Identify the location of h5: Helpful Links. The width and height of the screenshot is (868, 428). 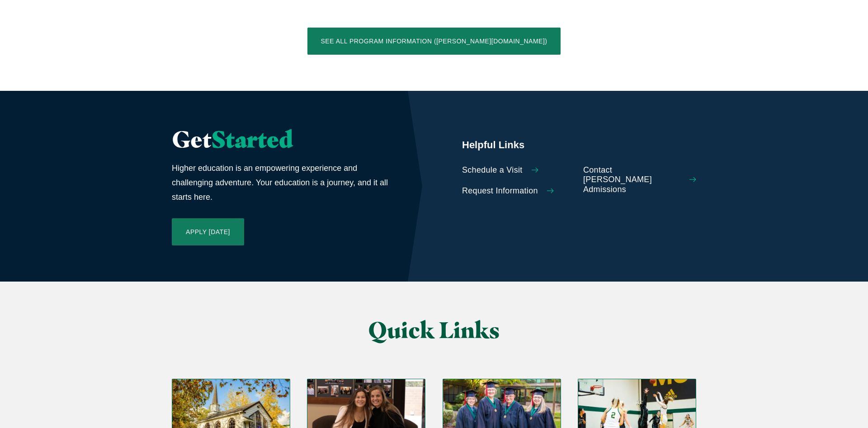
(579, 145).